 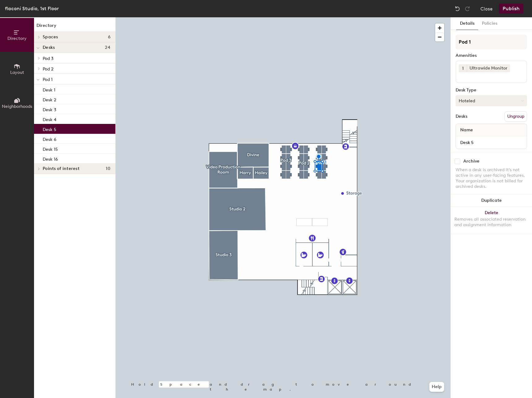 What do you see at coordinates (17, 72) in the screenshot?
I see `span: Layout` at bounding box center [17, 72].